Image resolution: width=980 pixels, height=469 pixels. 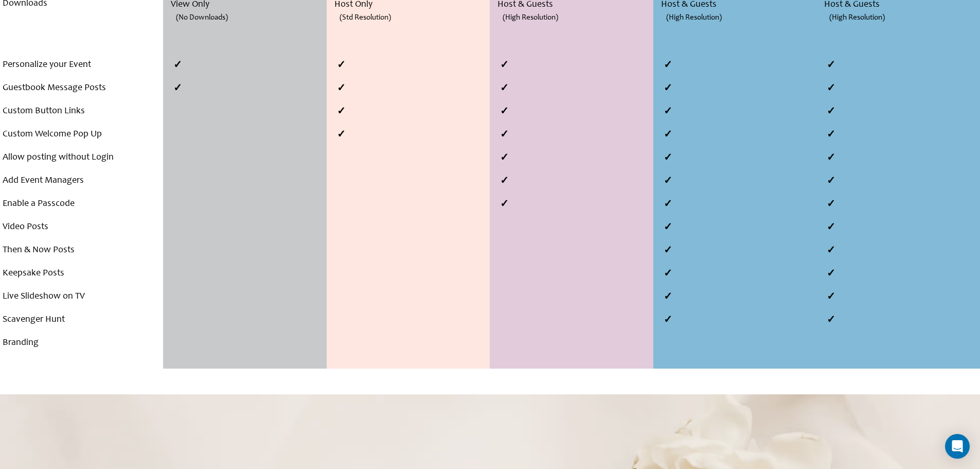 What do you see at coordinates (82, 250) in the screenshot?
I see `li: Then & Now Posts` at bounding box center [82, 250].